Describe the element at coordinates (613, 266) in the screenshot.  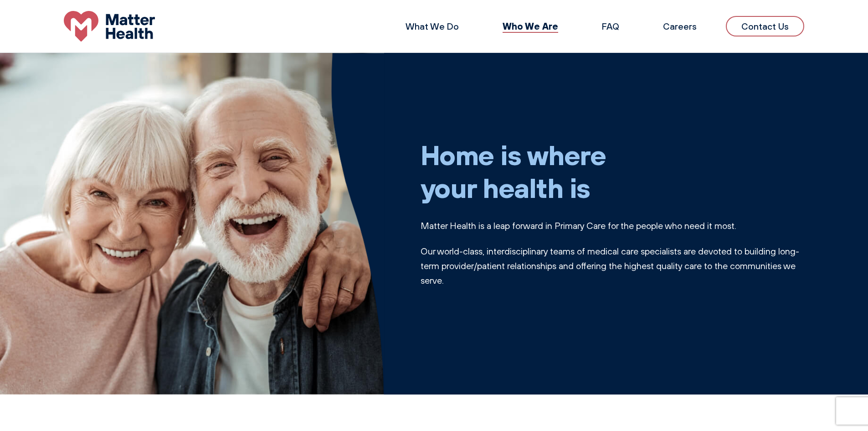
I see `p: Our world-class, interdisciplinary teams of medical care specialists are devoted to building long...` at that location.